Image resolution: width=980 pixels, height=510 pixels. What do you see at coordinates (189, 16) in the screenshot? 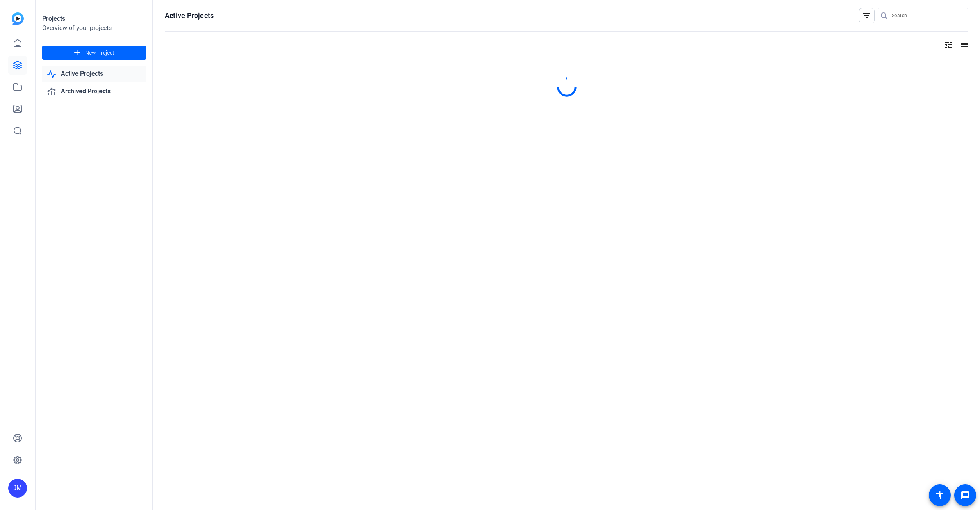
I see `h1: Active Projects` at bounding box center [189, 16].